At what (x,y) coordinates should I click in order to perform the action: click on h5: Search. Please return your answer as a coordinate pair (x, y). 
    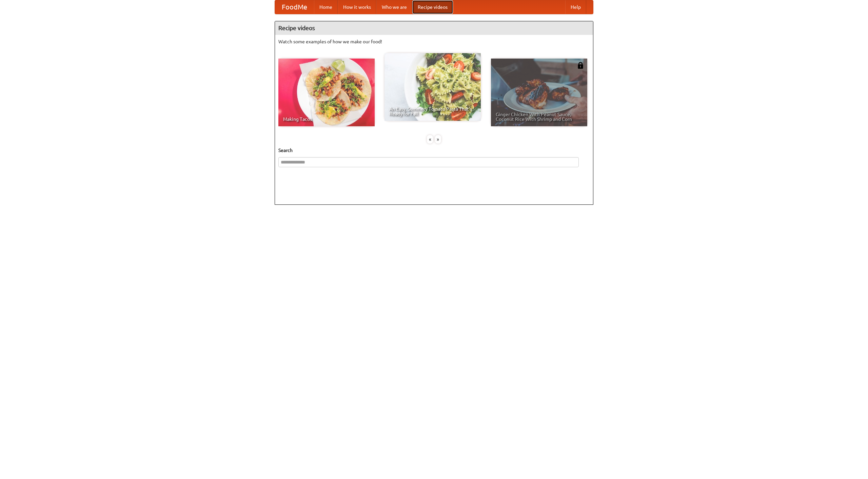
    Looking at the image, I should click on (434, 150).